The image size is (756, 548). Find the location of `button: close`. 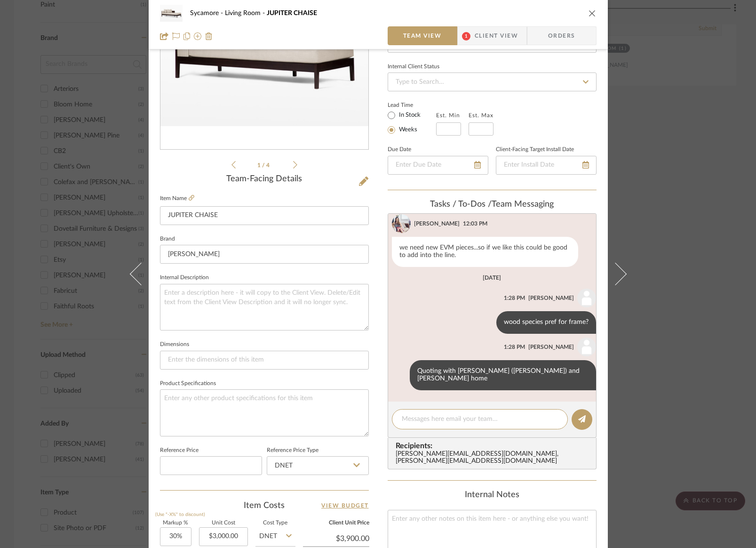

button: close is located at coordinates (592, 13).